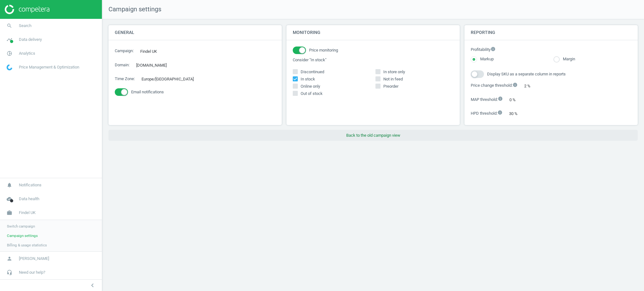  I want to click on span: Search, so click(25, 26).